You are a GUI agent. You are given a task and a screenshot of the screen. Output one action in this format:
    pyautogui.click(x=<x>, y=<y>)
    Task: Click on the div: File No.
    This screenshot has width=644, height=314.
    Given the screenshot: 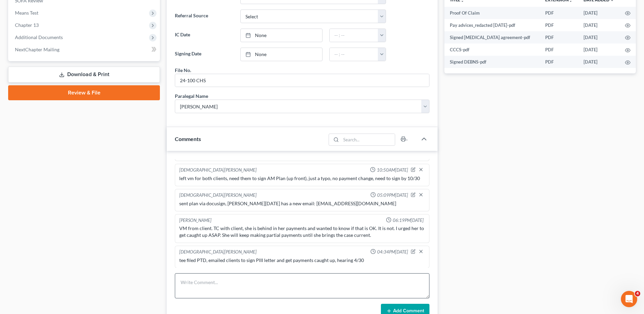 What is the action you would take?
    pyautogui.click(x=183, y=70)
    